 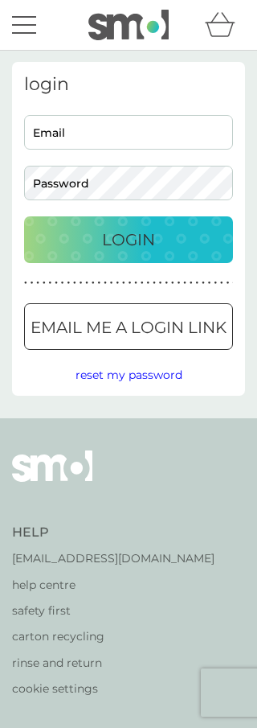 What do you see at coordinates (113, 663) in the screenshot?
I see `a: rinse and return` at bounding box center [113, 663].